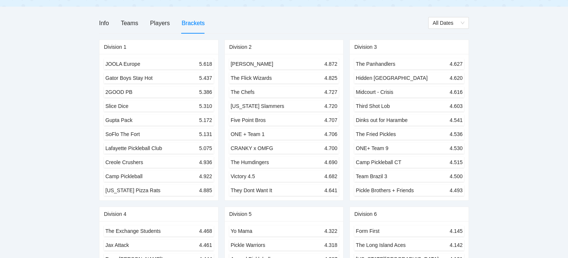 The width and height of the screenshot is (568, 258). I want to click on span: All Dates, so click(448, 23).